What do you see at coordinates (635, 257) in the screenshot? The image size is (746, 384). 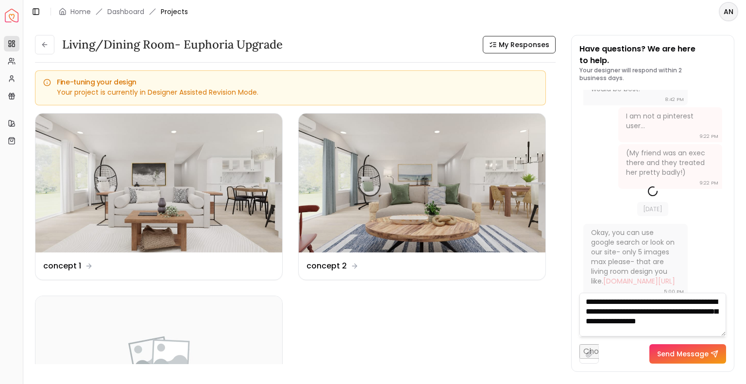 I see `div: Okay, you can use google search or look on our site- only 5 images max please- that are living ro...` at bounding box center [635, 257].